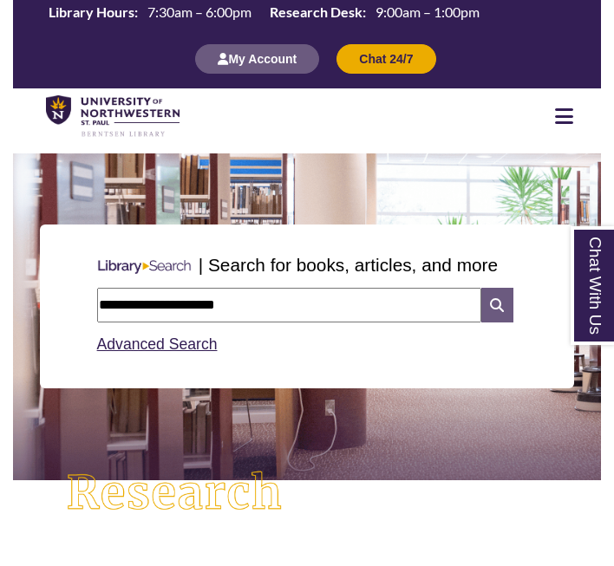  I want to click on button: Chat 24/7, so click(386, 59).